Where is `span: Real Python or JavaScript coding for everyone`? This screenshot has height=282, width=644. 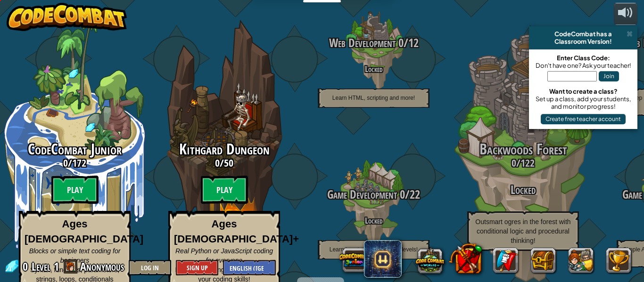 span: Real Python or JavaScript coding for everyone is located at coordinates (224, 256).